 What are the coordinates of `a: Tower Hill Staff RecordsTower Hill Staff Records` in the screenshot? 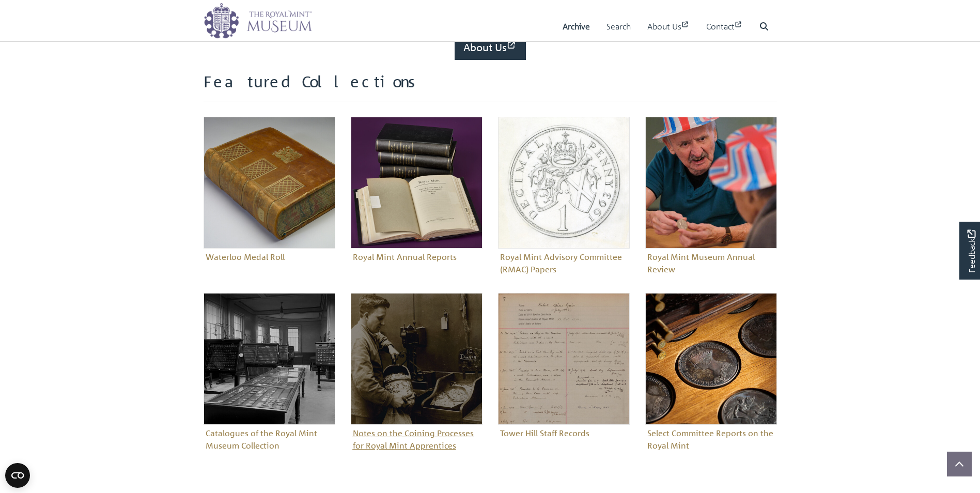 It's located at (563, 367).